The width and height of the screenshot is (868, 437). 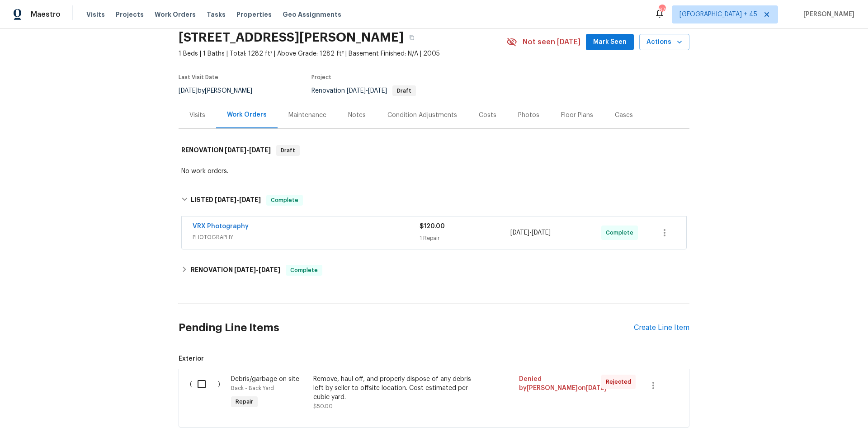 I want to click on div: Condition Adjustments, so click(x=422, y=115).